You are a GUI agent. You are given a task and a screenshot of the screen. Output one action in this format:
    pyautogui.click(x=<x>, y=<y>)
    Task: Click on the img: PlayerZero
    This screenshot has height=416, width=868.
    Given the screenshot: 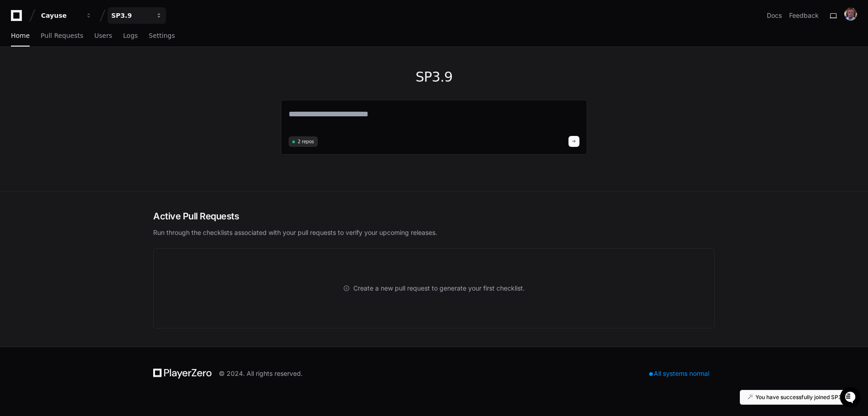 What is the action you would take?
    pyautogui.click(x=18, y=18)
    